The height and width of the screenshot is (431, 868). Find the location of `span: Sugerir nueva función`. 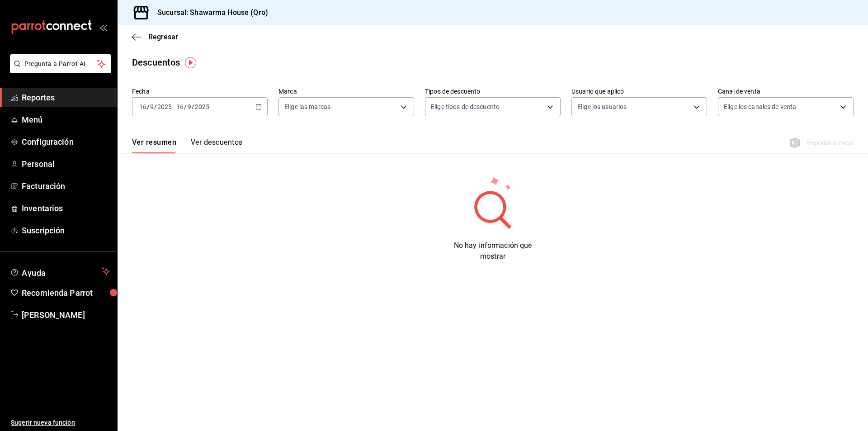

span: Sugerir nueva función is located at coordinates (60, 422).